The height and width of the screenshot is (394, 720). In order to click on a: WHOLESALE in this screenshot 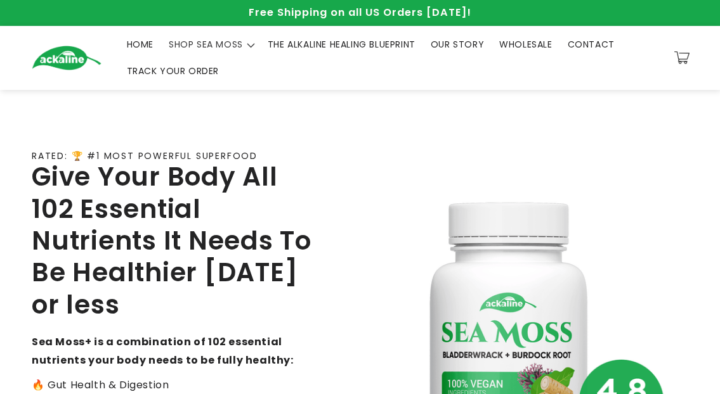, I will do `click(525, 44)`.